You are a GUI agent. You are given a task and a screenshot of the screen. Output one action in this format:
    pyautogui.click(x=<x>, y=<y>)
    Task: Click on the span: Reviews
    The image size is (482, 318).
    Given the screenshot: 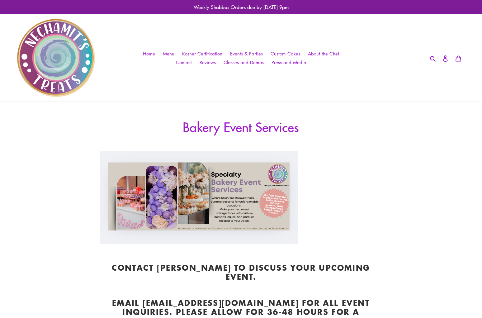 What is the action you would take?
    pyautogui.click(x=207, y=62)
    